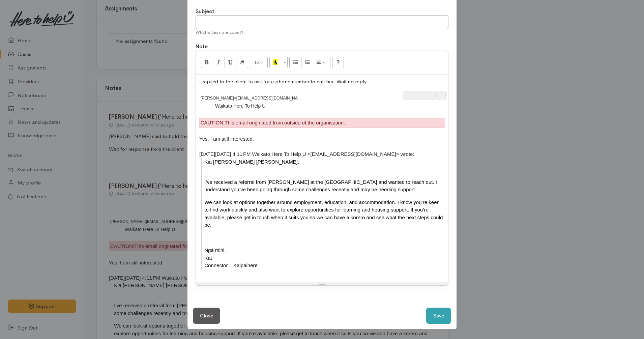  What do you see at coordinates (322, 139) in the screenshot?
I see `div: Yes, I am still interested.` at bounding box center [322, 139].